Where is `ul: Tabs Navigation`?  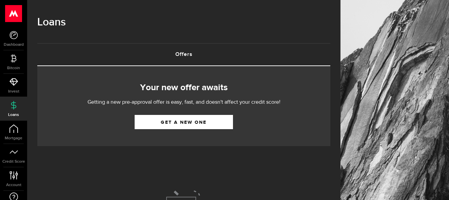 ul: Tabs Navigation is located at coordinates (184, 55).